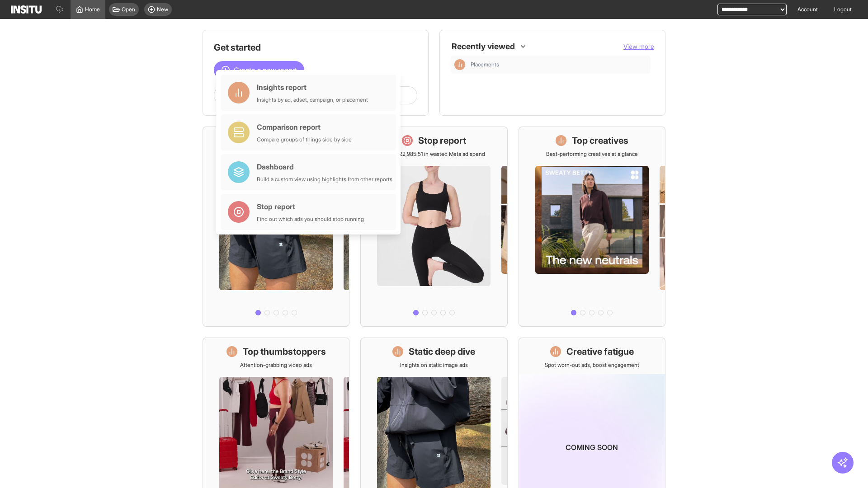  What do you see at coordinates (310, 219) in the screenshot?
I see `div: Find out which ads you should stop running` at bounding box center [310, 219].